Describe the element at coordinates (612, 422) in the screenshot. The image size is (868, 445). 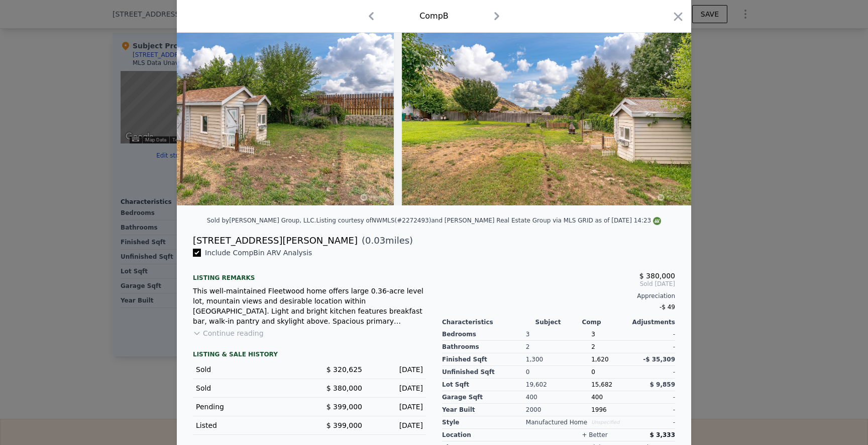
I see `div: Unspecified` at that location.